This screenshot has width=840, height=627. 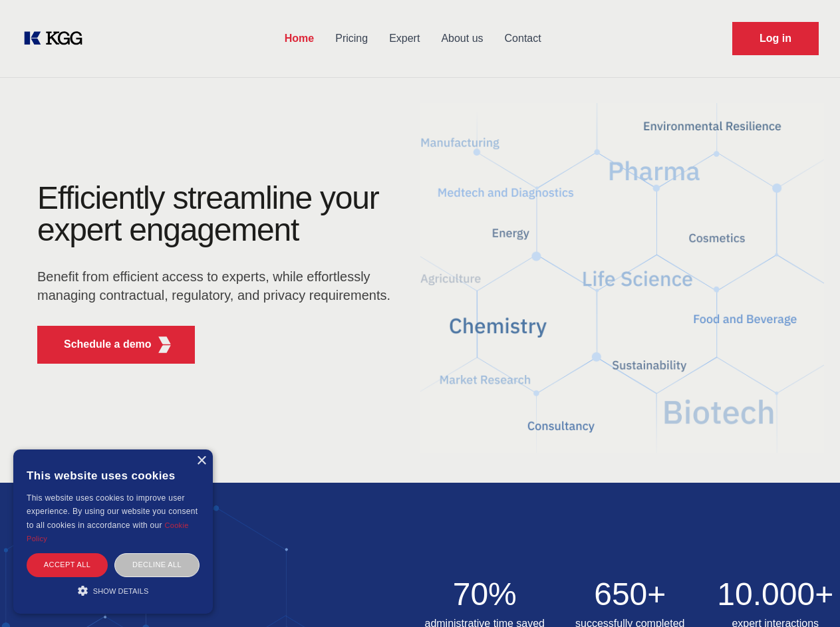 What do you see at coordinates (299, 39) in the screenshot?
I see `a: Home` at bounding box center [299, 39].